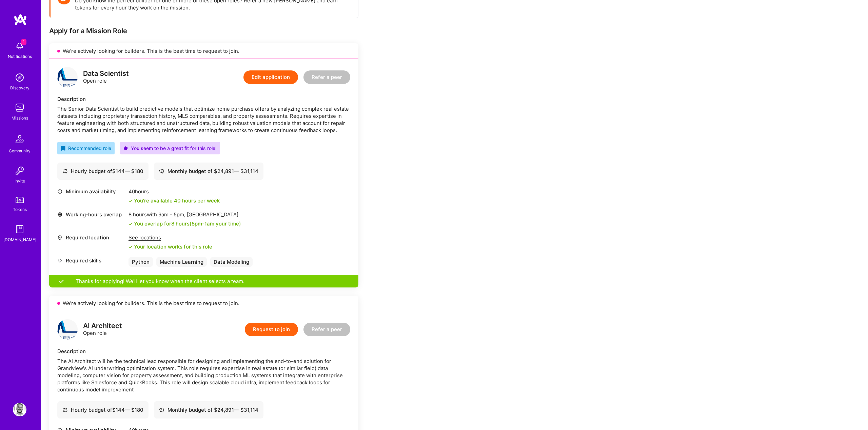 This screenshot has width=868, height=430. Describe the element at coordinates (20, 88) in the screenshot. I see `div: Discovery` at that location.